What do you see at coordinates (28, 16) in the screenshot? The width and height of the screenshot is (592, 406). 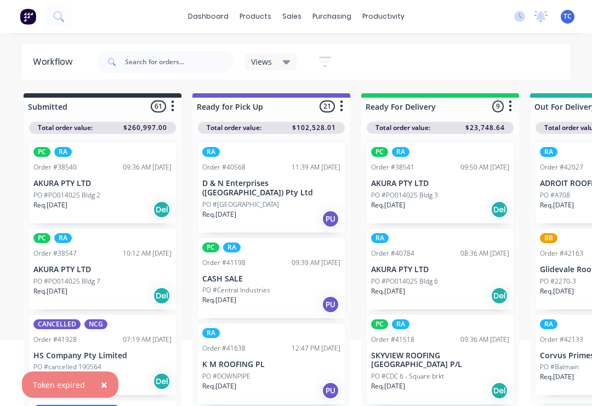 I see `img: Factory` at bounding box center [28, 16].